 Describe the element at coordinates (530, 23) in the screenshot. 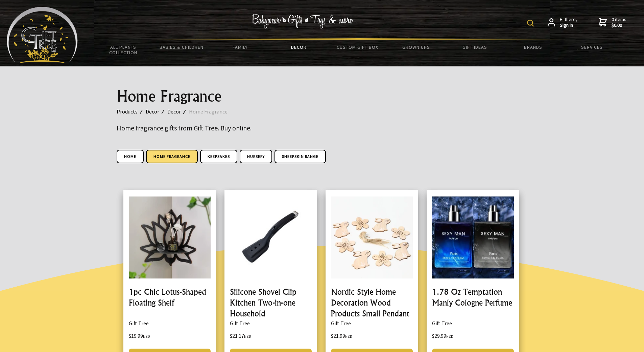

I see `img: product search` at that location.